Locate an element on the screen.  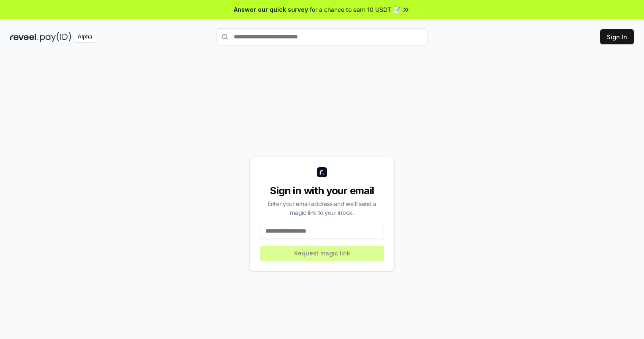
img: reveel_dark is located at coordinates (24, 37).